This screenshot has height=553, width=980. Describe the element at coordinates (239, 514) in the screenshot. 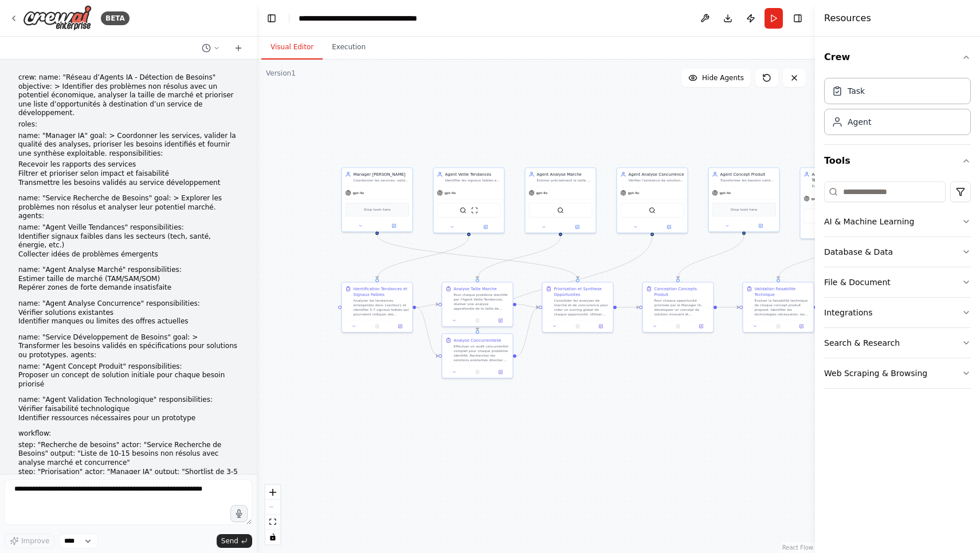

I see `button: Click to speak your automation idea` at that location.